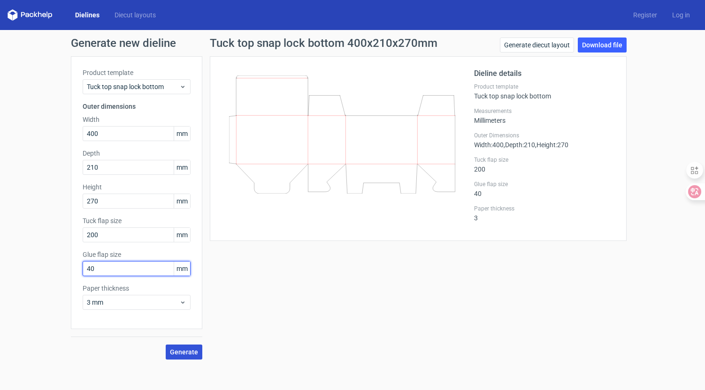 The height and width of the screenshot is (390, 705). Describe the element at coordinates (544, 189) in the screenshot. I see `div: 40` at that location.